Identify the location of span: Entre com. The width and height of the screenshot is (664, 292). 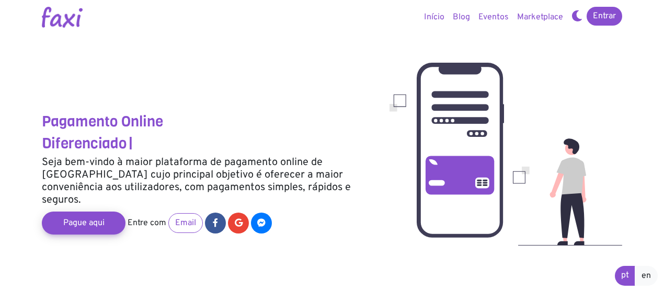
(147, 223).